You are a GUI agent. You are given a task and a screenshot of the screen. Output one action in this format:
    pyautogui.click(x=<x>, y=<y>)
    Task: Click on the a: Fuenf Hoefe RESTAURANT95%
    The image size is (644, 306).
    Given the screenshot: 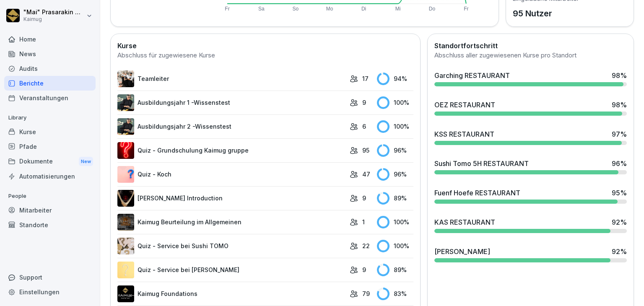 What is the action you would take?
    pyautogui.click(x=530, y=196)
    